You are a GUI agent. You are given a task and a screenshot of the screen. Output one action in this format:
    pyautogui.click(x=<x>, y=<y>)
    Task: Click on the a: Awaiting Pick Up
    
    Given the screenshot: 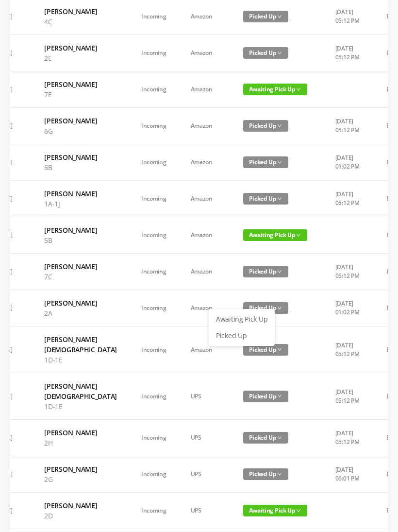 What is the action you would take?
    pyautogui.click(x=242, y=319)
    